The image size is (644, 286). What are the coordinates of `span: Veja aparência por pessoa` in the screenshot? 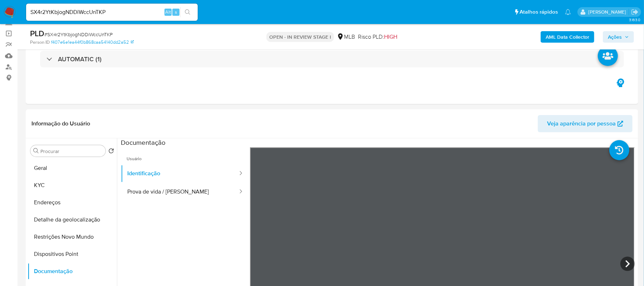 It's located at (582, 123).